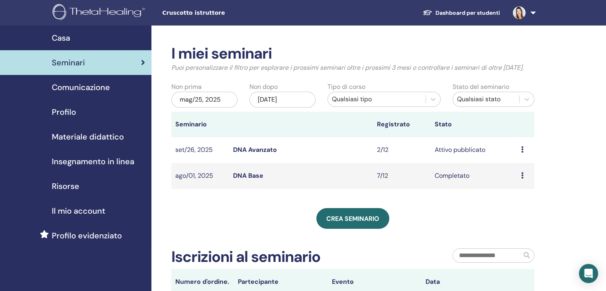 The width and height of the screenshot is (606, 291). What do you see at coordinates (200, 150) in the screenshot?
I see `td: set/26, 2025` at bounding box center [200, 150].